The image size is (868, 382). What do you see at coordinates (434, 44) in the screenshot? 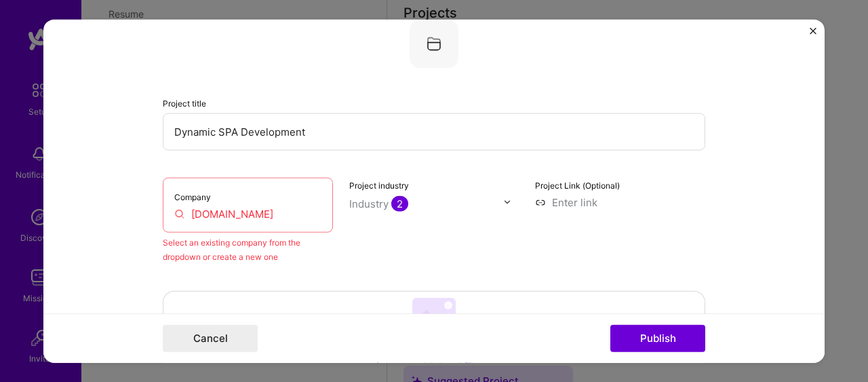
I see `img: Company logo` at bounding box center [434, 44].